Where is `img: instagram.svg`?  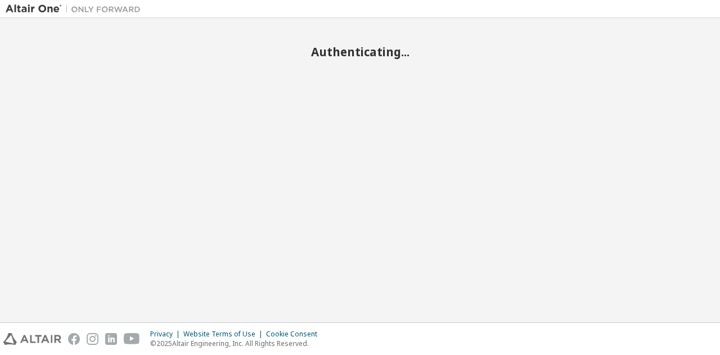 img: instagram.svg is located at coordinates (92, 339).